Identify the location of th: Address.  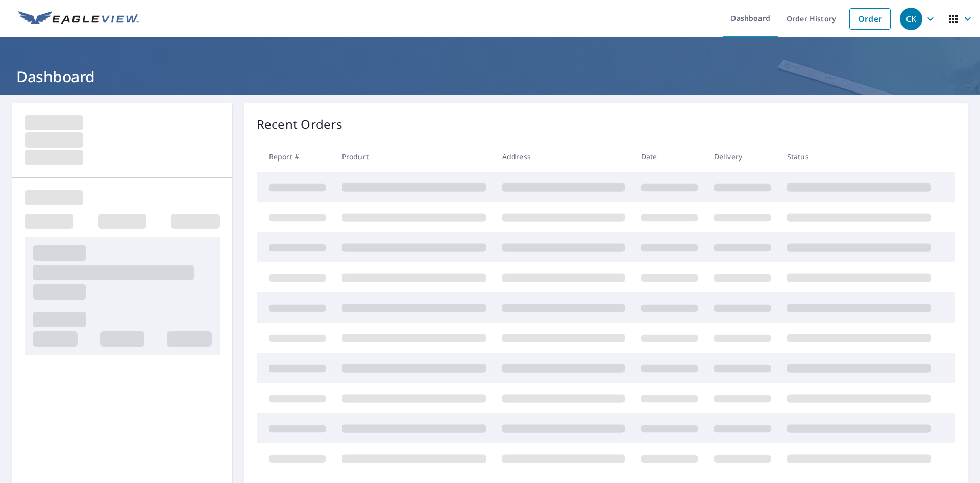
(564, 156).